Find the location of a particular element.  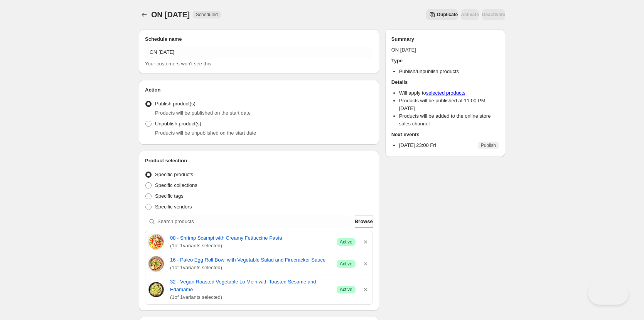

h2: Details is located at coordinates (445, 82).